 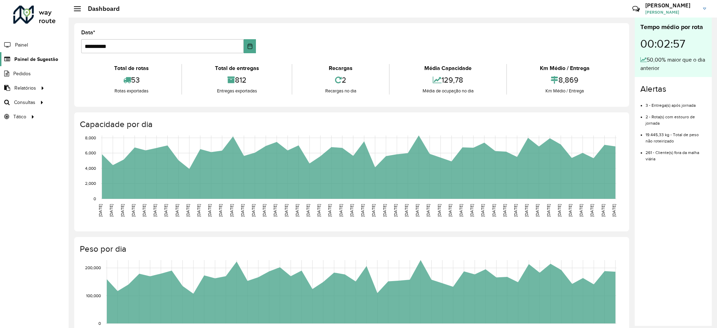 What do you see at coordinates (25, 88) in the screenshot?
I see `span: Relatórios` at bounding box center [25, 88].